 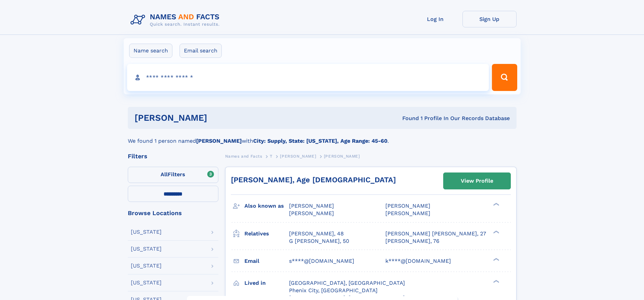 What do you see at coordinates (271, 156) in the screenshot?
I see `span: T` at bounding box center [271, 156].